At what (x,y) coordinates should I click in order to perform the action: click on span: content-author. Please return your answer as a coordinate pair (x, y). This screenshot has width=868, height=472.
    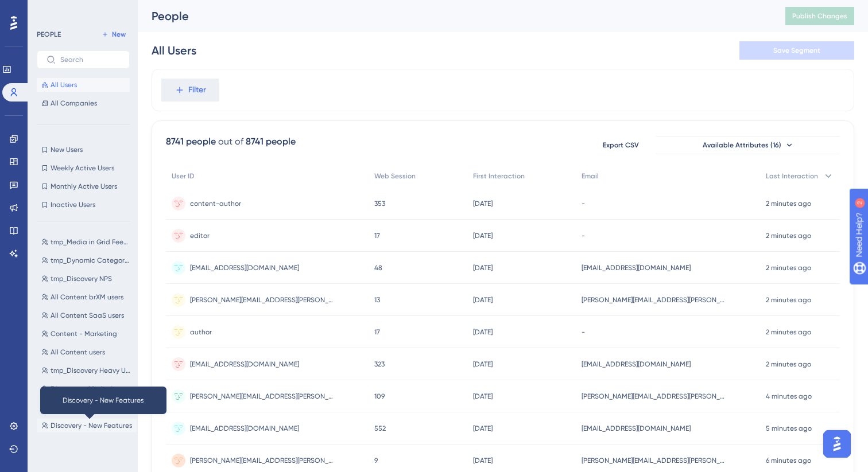
    Looking at the image, I should click on (216, 204).